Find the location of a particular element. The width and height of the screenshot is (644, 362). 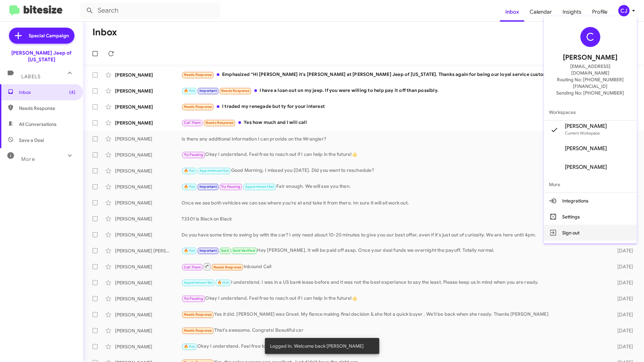

button: Settings is located at coordinates (591, 217).